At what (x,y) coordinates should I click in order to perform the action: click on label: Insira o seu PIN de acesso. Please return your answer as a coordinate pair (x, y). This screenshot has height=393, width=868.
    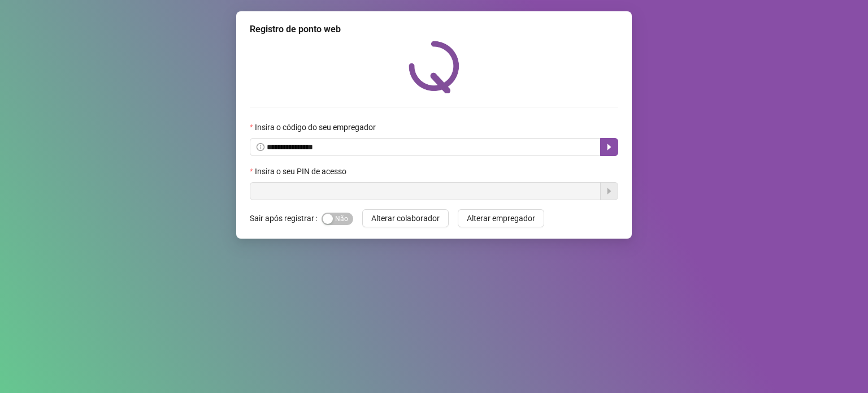
    Looking at the image, I should click on (302, 172).